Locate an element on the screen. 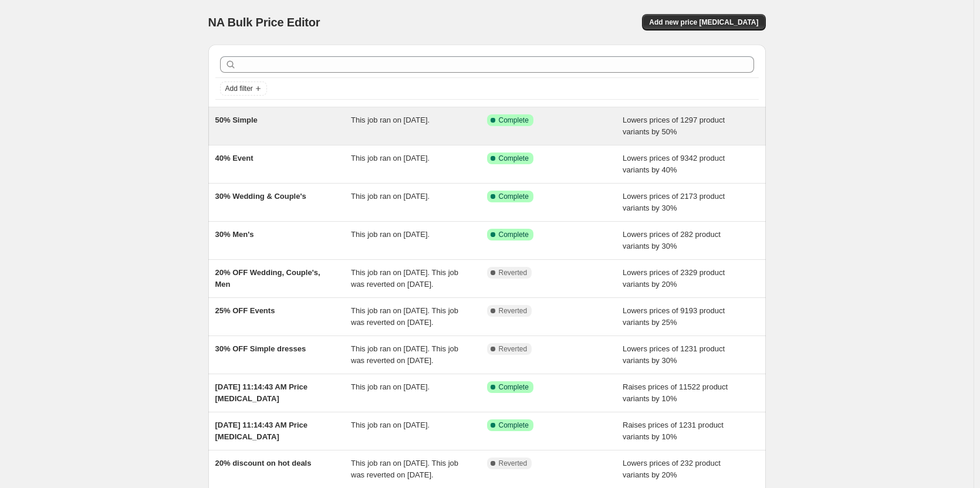 Image resolution: width=980 pixels, height=488 pixels. span: Raises prices of 11522 product variants by 10% is located at coordinates (675, 393).